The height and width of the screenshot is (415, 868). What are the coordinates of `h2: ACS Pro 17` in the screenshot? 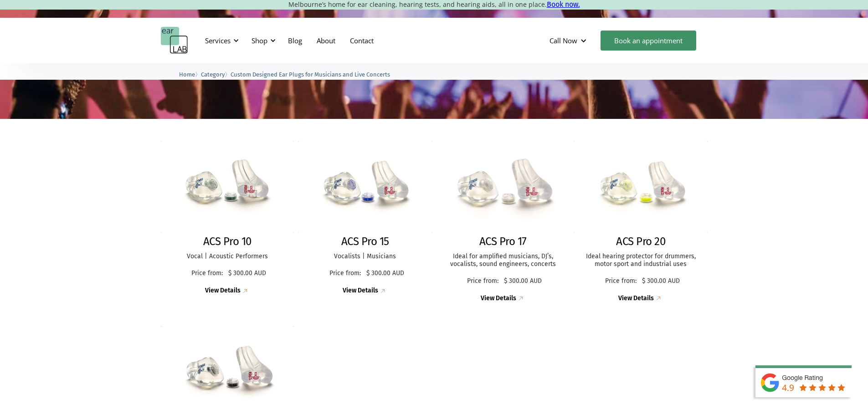 It's located at (503, 241).